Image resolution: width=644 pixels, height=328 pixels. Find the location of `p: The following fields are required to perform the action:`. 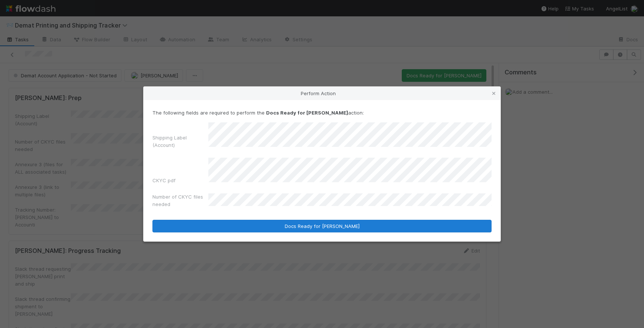

p: The following fields are required to perform the action: is located at coordinates (322, 113).